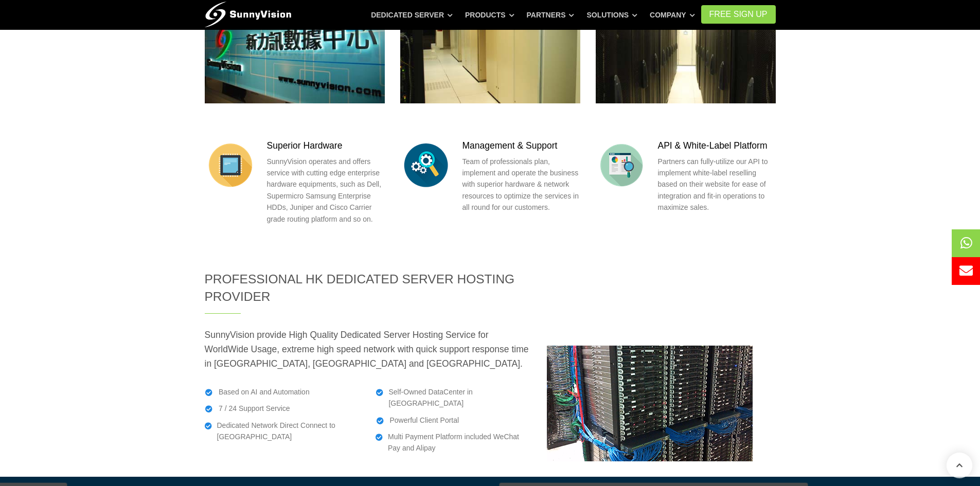 The image size is (980, 486). Describe the element at coordinates (453, 420) in the screenshot. I see `li: Powerful Client Portal` at that location.